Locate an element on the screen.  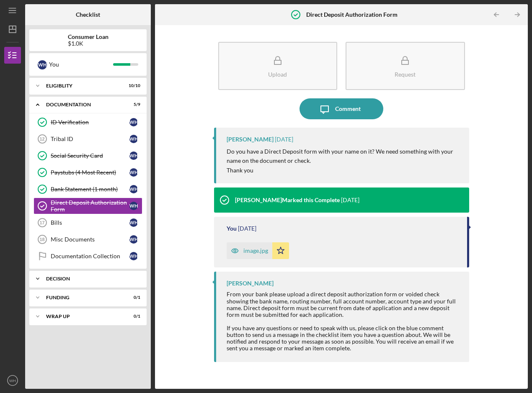
div: Paystubs (4 Most Recent) is located at coordinates (90, 173).